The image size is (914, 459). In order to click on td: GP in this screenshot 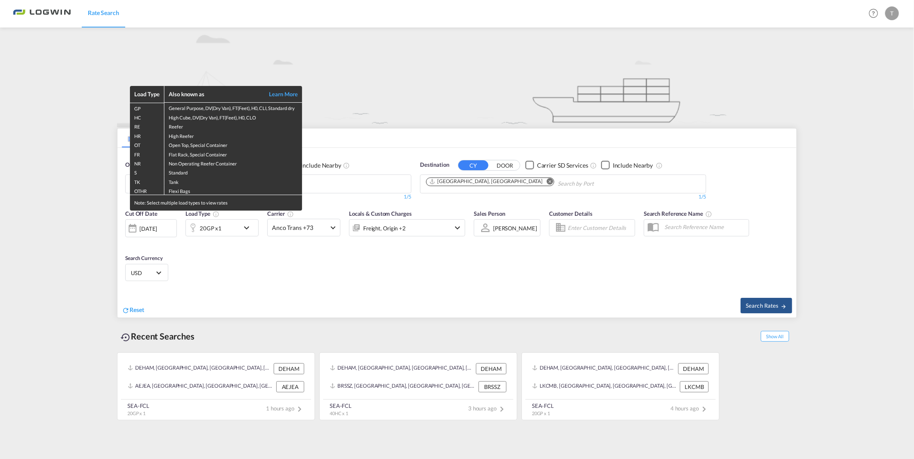, I will do `click(147, 108)`.